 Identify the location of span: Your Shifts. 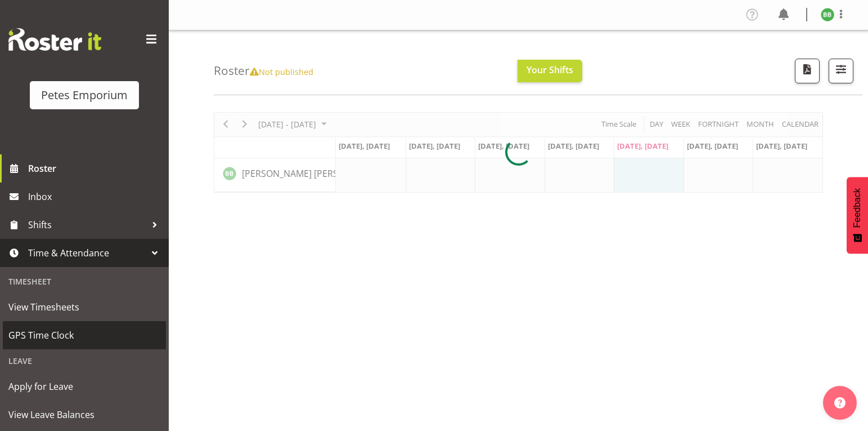
(550, 70).